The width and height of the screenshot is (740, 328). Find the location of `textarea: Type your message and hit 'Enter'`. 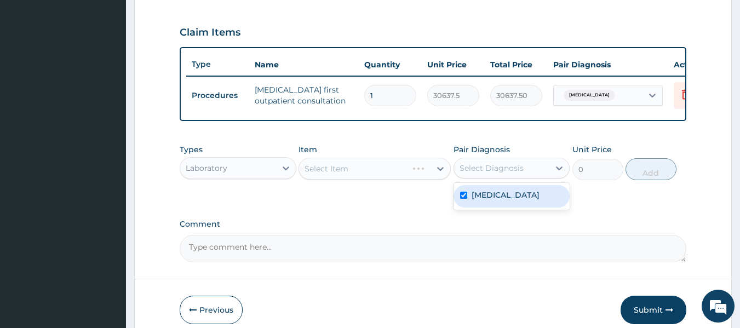

textarea: Type your message and hit 'Enter' is located at coordinates (107, 234).